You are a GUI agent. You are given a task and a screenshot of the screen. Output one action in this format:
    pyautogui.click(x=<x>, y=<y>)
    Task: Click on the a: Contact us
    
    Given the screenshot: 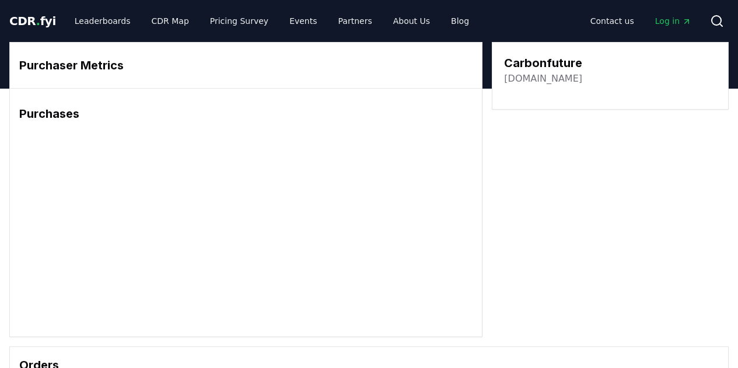 What is the action you would take?
    pyautogui.click(x=612, y=21)
    